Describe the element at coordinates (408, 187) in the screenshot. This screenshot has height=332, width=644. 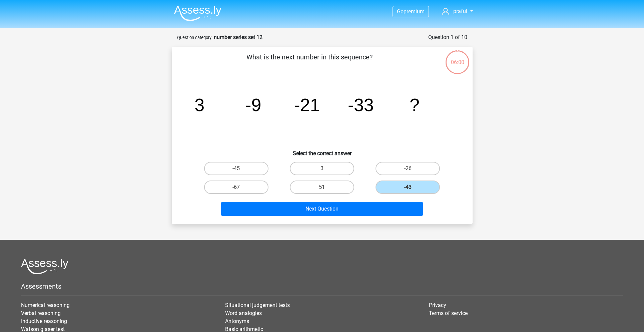
I see `label: -43` at that location.